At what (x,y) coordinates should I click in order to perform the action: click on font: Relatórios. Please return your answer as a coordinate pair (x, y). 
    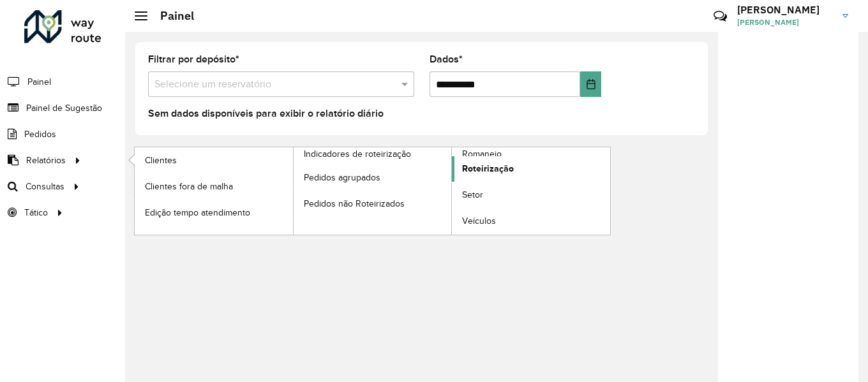
    Looking at the image, I should click on (45, 160).